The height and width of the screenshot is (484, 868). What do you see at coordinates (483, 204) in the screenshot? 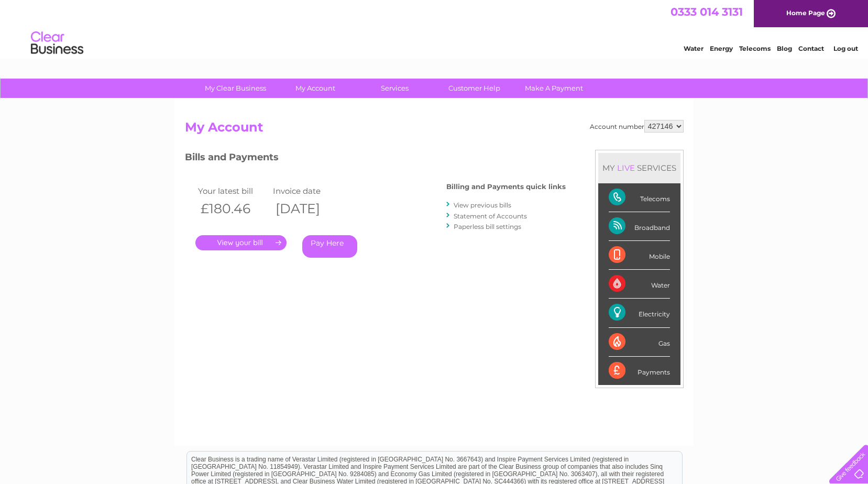
I see `a: View previous bills` at bounding box center [483, 204].